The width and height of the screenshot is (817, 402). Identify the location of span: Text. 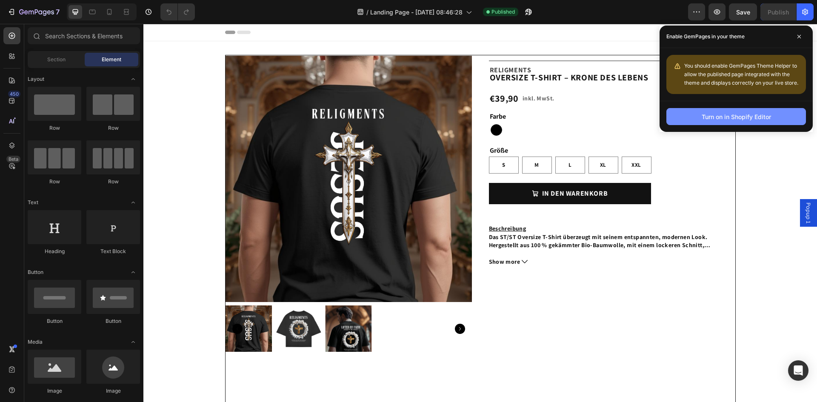
(33, 203).